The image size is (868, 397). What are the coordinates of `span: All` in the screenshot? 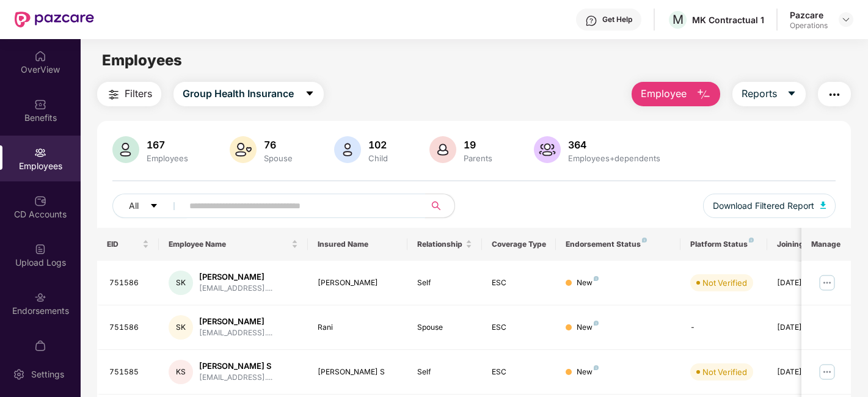 It's located at (133, 206).